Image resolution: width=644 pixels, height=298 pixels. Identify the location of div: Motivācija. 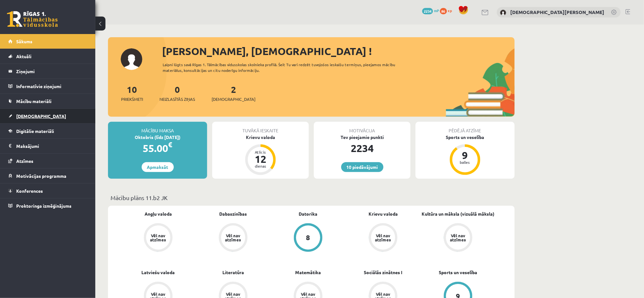
(362, 127).